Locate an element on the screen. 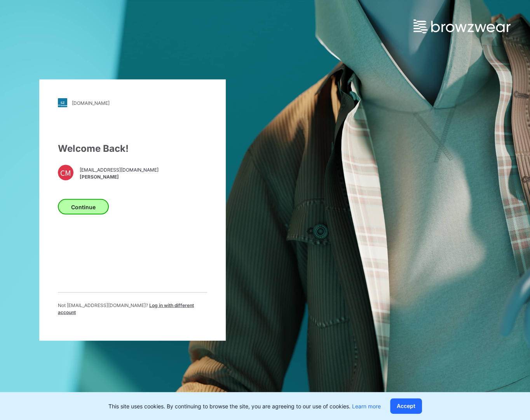  div: Welcome Back! is located at coordinates (132, 148).